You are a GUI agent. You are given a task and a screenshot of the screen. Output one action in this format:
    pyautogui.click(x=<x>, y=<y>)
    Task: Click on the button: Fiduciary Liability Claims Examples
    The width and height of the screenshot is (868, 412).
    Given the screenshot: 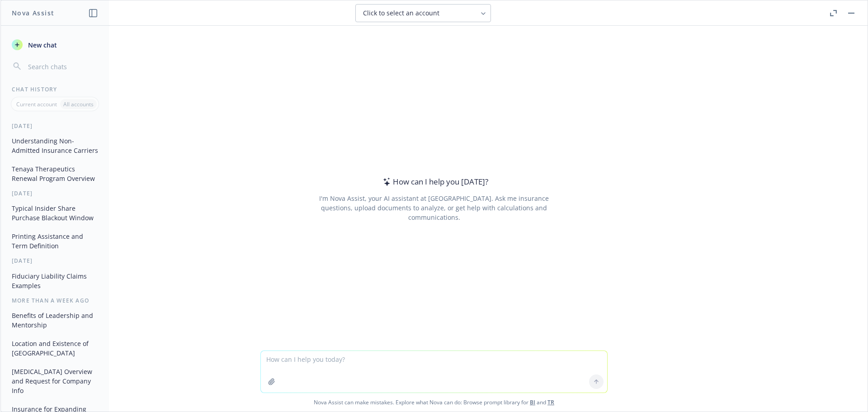 What is the action you would take?
    pyautogui.click(x=55, y=281)
    